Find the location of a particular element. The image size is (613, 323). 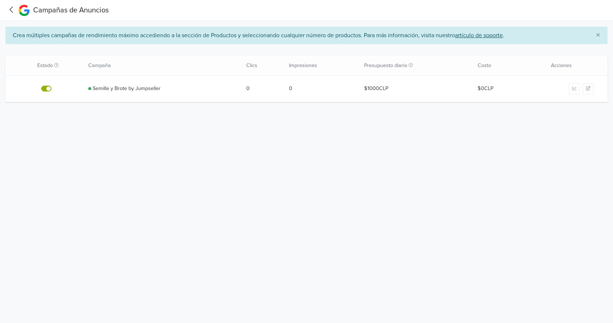

a: $0CLP is located at coordinates (498, 89).